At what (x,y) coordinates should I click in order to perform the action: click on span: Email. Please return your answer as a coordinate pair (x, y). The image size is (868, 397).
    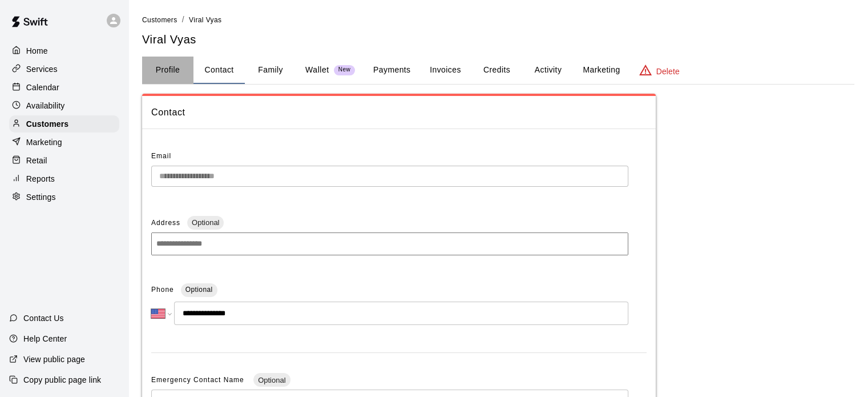
    Looking at the image, I should click on (161, 156).